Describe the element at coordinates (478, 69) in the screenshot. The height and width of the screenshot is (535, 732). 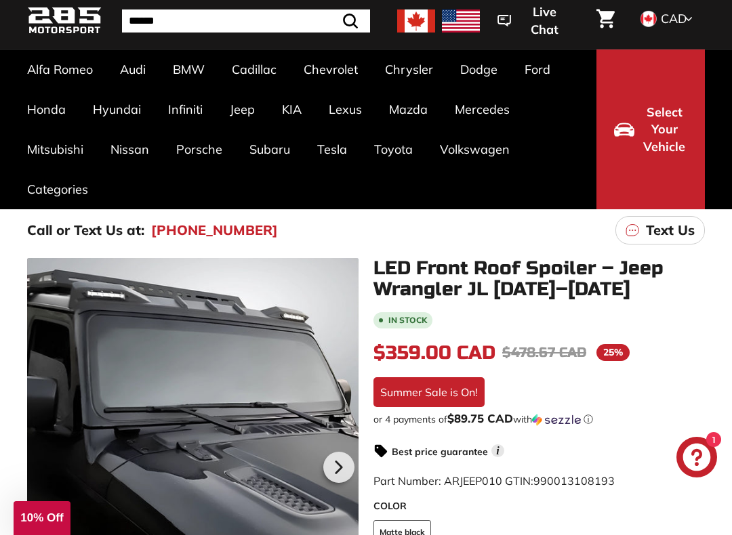
I see `a: Dodge` at that location.